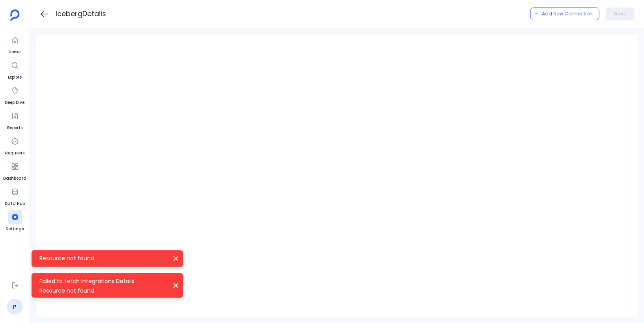 This screenshot has width=644, height=323. What do you see at coordinates (15, 120) in the screenshot?
I see `a: Reports` at bounding box center [15, 120].